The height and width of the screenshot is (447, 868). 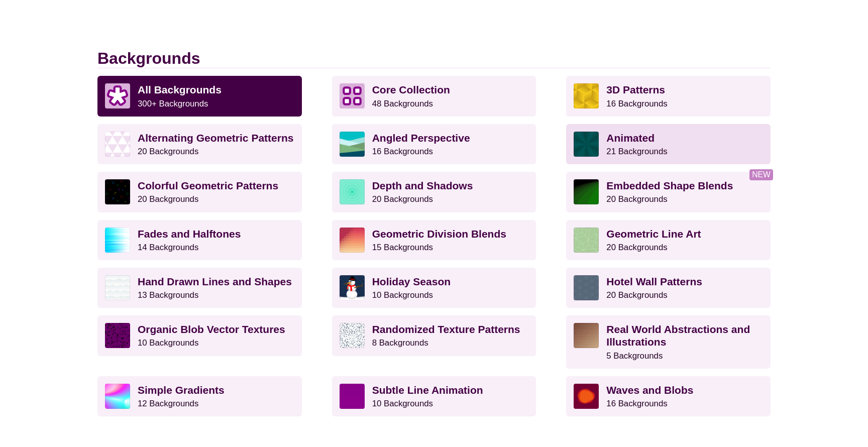 What do you see at coordinates (446, 329) in the screenshot?
I see `strong: Randomized Texture Patterns` at bounding box center [446, 329].